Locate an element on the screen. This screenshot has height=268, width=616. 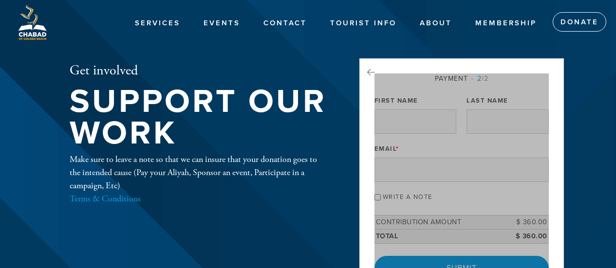
img: Logo%20GB1.png is located at coordinates (32, 22).